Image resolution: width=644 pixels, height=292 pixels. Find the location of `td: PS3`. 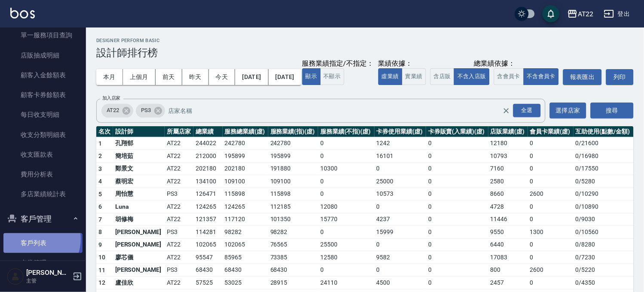

td: PS3 is located at coordinates (179, 194).